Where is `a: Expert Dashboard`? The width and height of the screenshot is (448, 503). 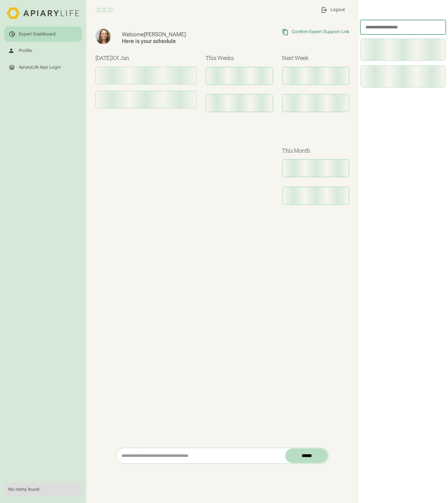 a: Expert Dashboard is located at coordinates (43, 34).